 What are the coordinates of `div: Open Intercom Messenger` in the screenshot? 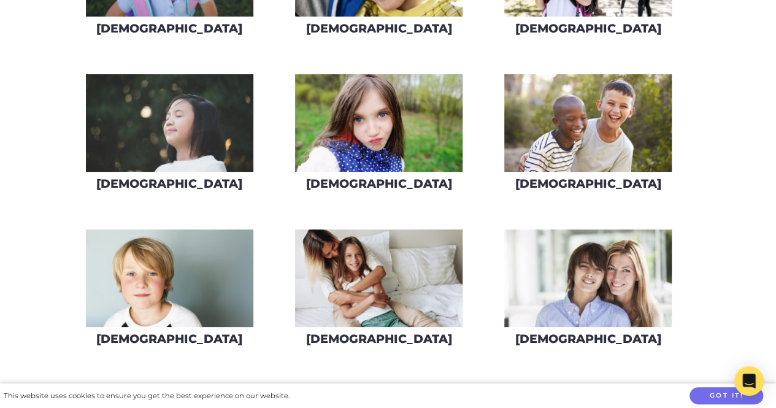 It's located at (749, 381).